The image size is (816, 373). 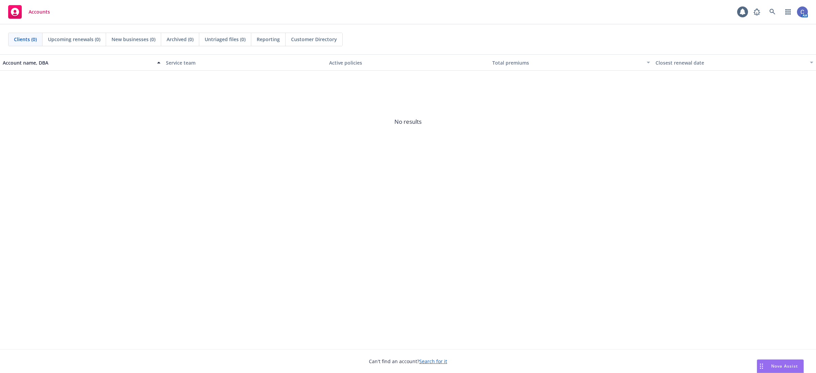 What do you see at coordinates (408, 63) in the screenshot?
I see `button: Active policies` at bounding box center [408, 63].